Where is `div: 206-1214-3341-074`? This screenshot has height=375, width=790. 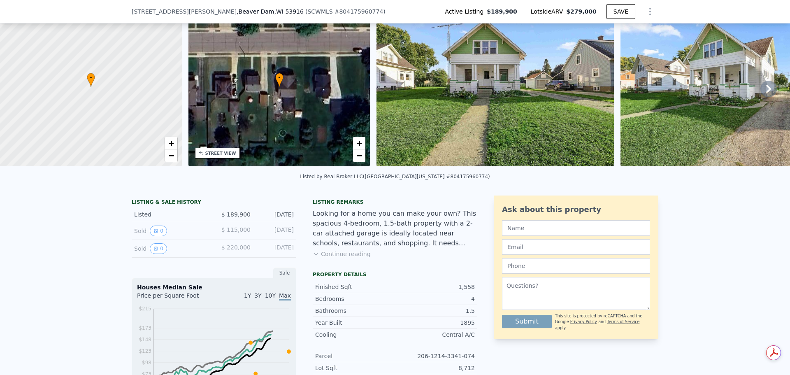 div: 206-1214-3341-074 is located at coordinates (435, 356).